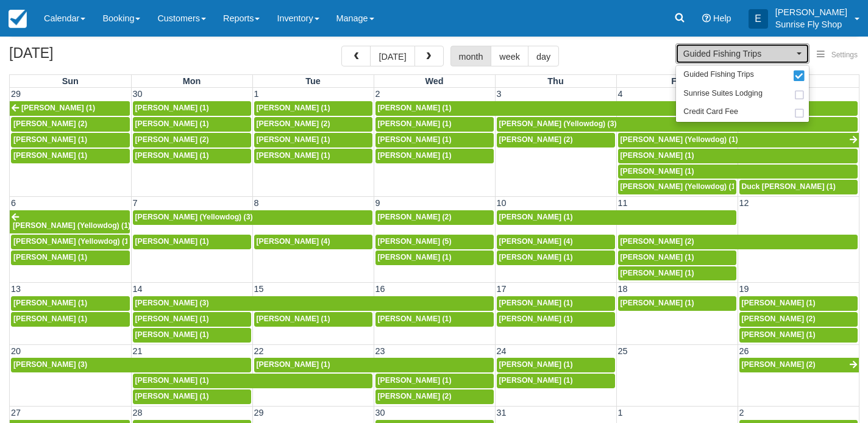 This screenshot has height=423, width=868. What do you see at coordinates (502, 289) in the screenshot?
I see `span: 17` at bounding box center [502, 289].